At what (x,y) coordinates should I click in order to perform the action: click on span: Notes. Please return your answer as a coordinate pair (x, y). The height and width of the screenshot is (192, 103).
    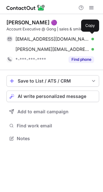
    Looking at the image, I should click on (56, 139).